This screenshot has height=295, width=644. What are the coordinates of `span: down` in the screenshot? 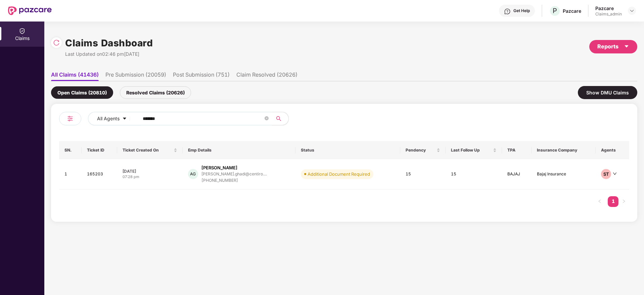 It's located at (615, 174).